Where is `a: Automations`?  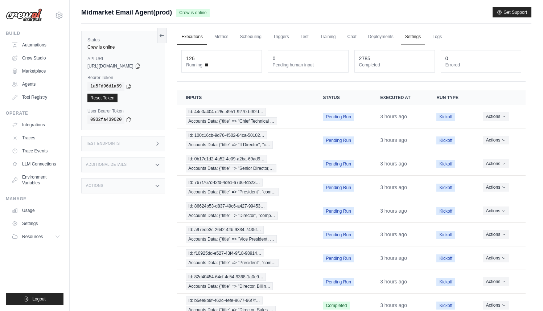
a: Automations is located at coordinates (36, 45).